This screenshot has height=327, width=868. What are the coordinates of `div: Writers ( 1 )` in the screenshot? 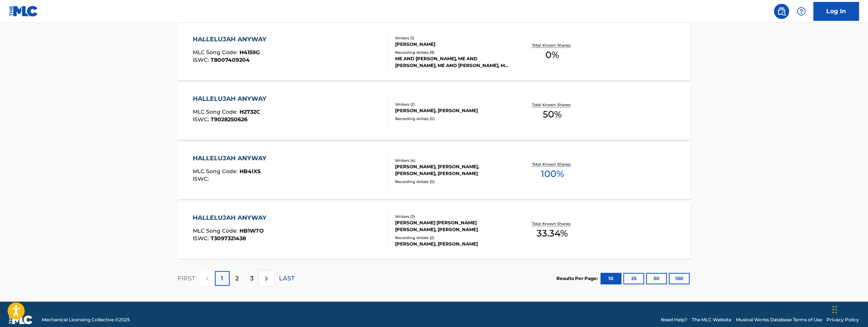 It's located at (452, 38).